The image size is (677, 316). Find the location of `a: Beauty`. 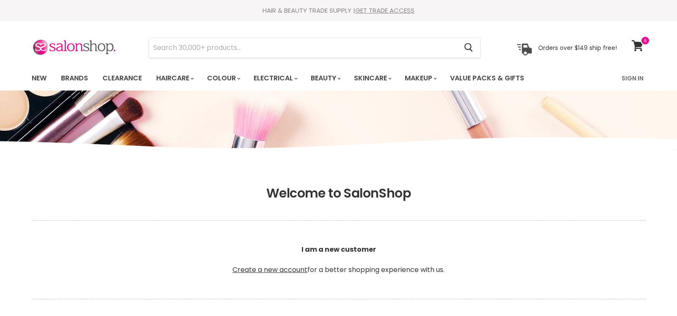

a: Beauty is located at coordinates (325, 78).